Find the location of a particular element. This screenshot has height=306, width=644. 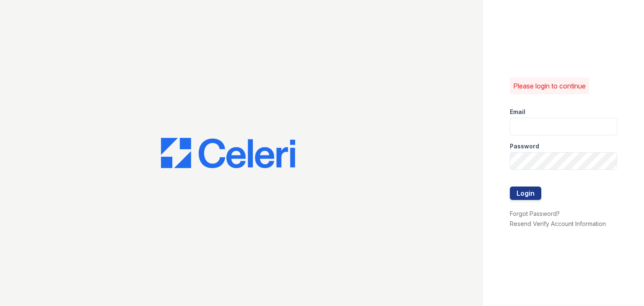

p: Please login to continue is located at coordinates (550, 85).